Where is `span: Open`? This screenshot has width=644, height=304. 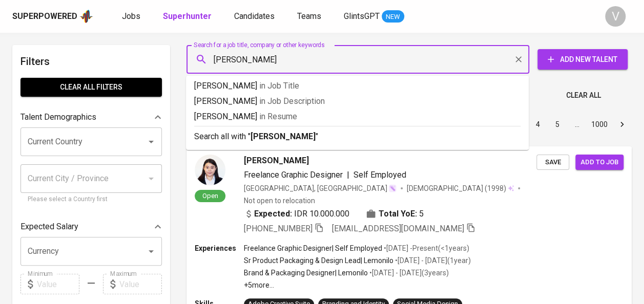 span: Open is located at coordinates (210, 196).